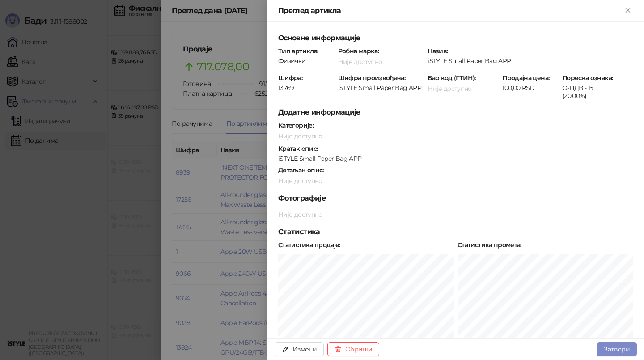 The width and height of the screenshot is (644, 360). What do you see at coordinates (489, 245) in the screenshot?
I see `strong: Статистика промета :` at bounding box center [489, 245].